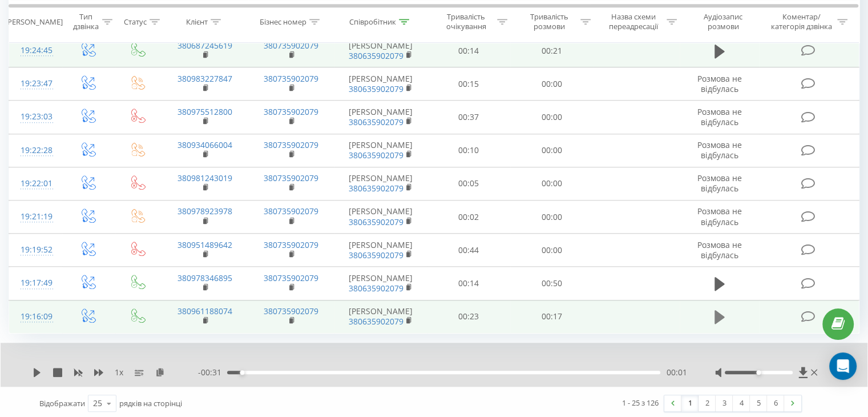 The width and height of the screenshot is (868, 417). Describe the element at coordinates (85, 22) in the screenshot. I see `div: Тип дзвінка` at that location.